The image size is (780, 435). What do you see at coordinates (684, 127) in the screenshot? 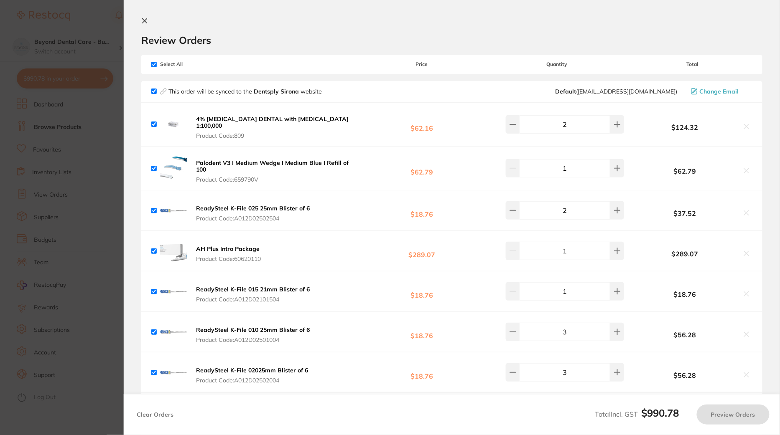
I see `b: $124.32` at bounding box center [684, 127].